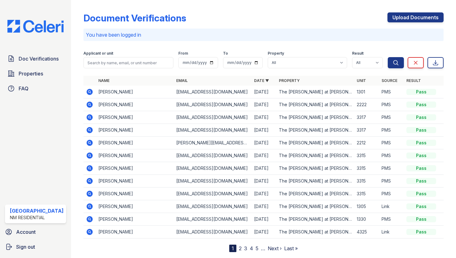  I want to click on label: Applicant or unit, so click(98, 53).